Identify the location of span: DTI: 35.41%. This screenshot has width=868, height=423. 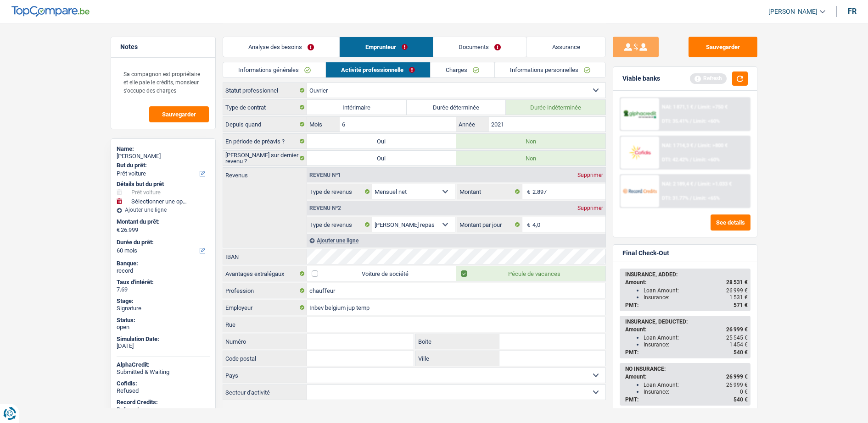
(675, 121).